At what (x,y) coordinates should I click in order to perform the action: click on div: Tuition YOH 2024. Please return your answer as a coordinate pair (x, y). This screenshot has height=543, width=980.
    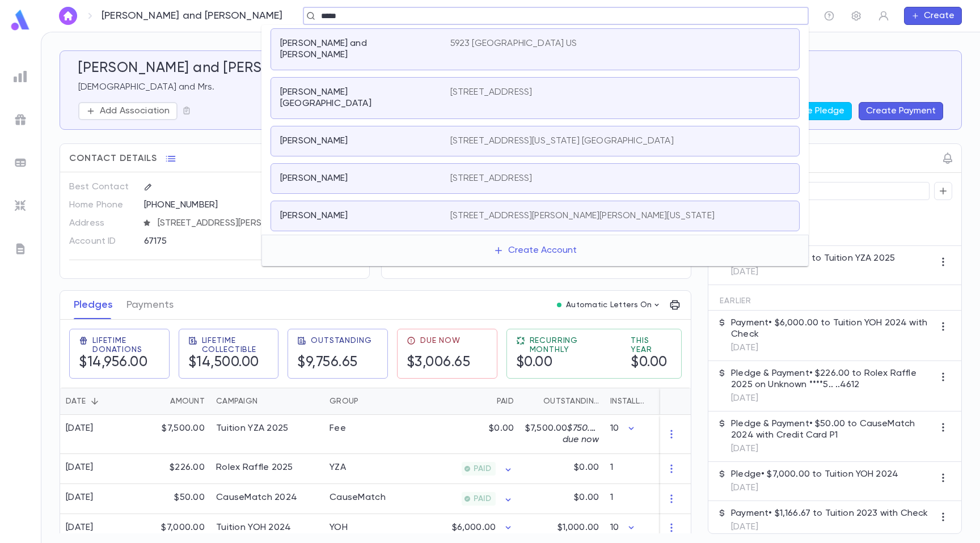
    Looking at the image, I should click on (253, 527).